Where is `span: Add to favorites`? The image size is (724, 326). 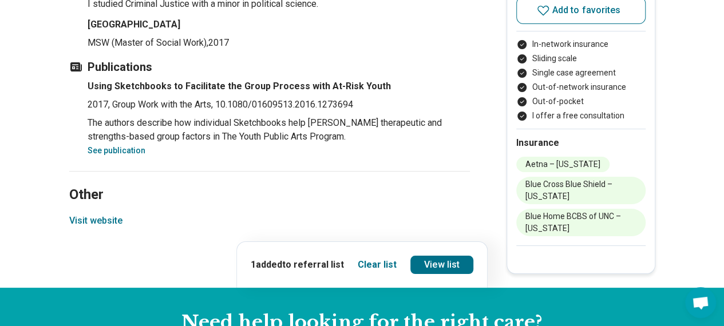
span: Add to favorites is located at coordinates (587, 10).